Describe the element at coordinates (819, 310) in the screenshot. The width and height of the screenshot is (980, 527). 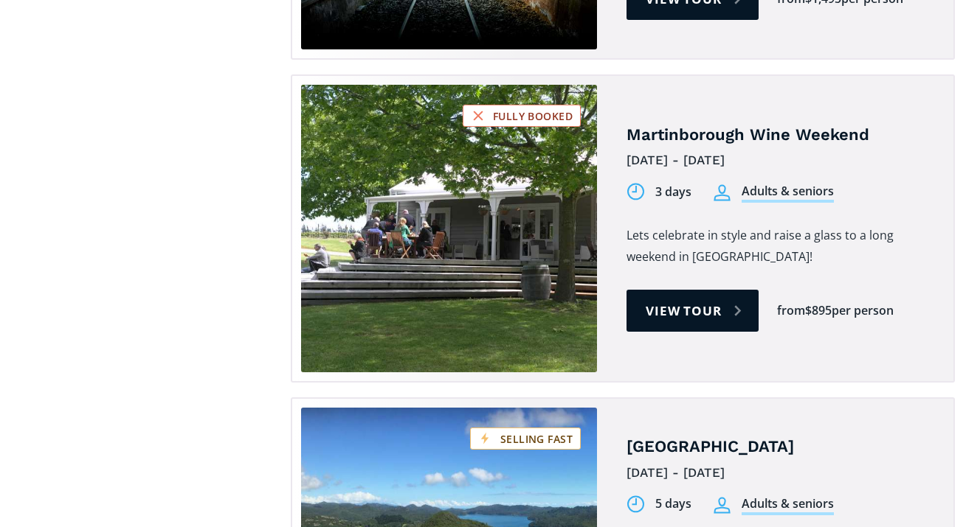
I see `div: $895` at that location.